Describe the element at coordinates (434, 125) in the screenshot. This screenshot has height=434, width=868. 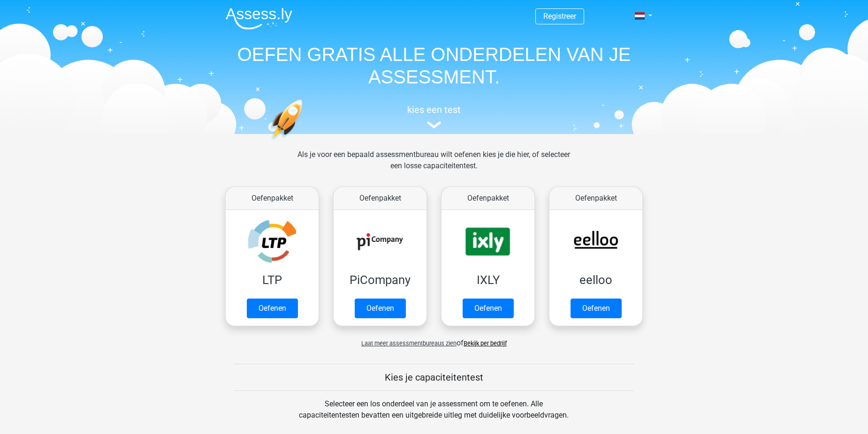
I see `img: assessment` at that location.